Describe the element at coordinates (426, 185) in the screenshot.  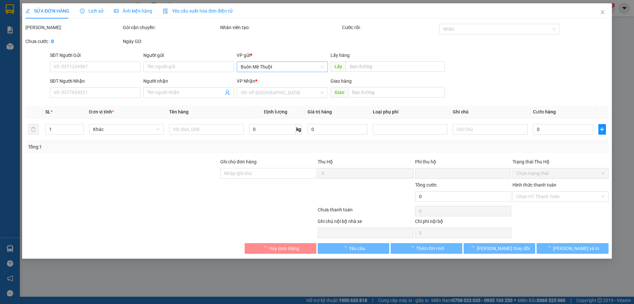
I see `span: Tổng cước` at that location.